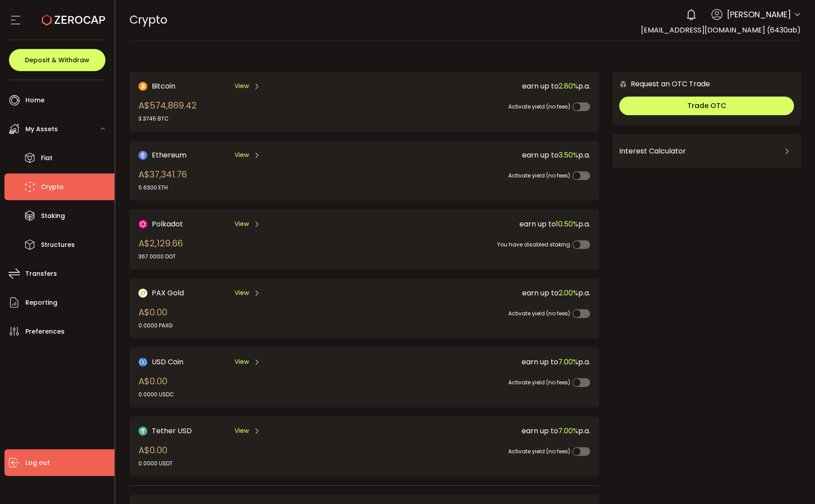 The width and height of the screenshot is (815, 504). Describe the element at coordinates (156, 395) in the screenshot. I see `div: 0.0000 USDC` at that location.